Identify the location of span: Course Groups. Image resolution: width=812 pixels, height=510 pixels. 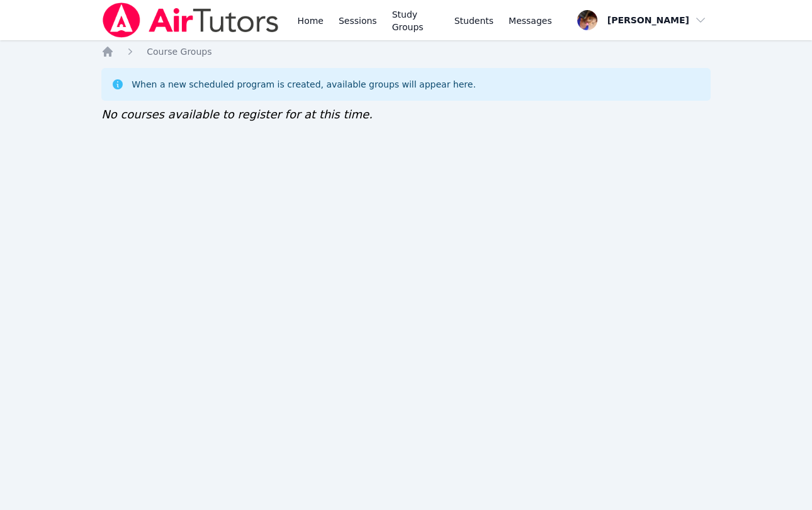
(179, 52).